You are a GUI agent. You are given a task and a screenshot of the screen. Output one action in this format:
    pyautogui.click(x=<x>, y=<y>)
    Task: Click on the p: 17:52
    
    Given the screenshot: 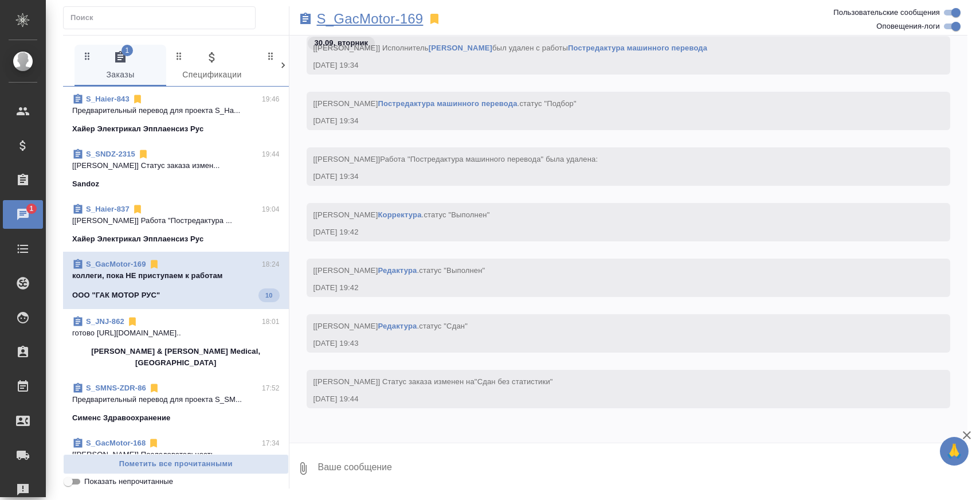 What is the action you would take?
    pyautogui.click(x=270, y=388)
    